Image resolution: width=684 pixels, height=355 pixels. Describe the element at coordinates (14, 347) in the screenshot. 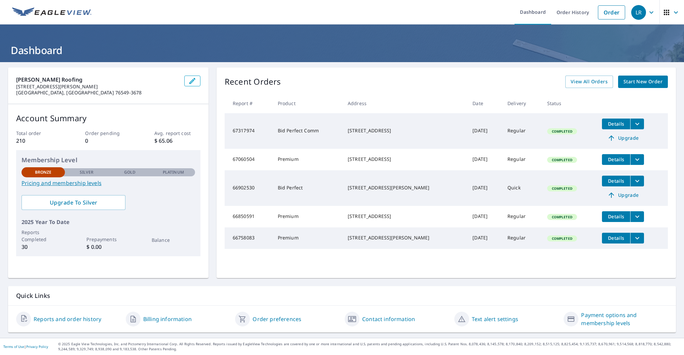

I see `a: Terms of Use` at that location.